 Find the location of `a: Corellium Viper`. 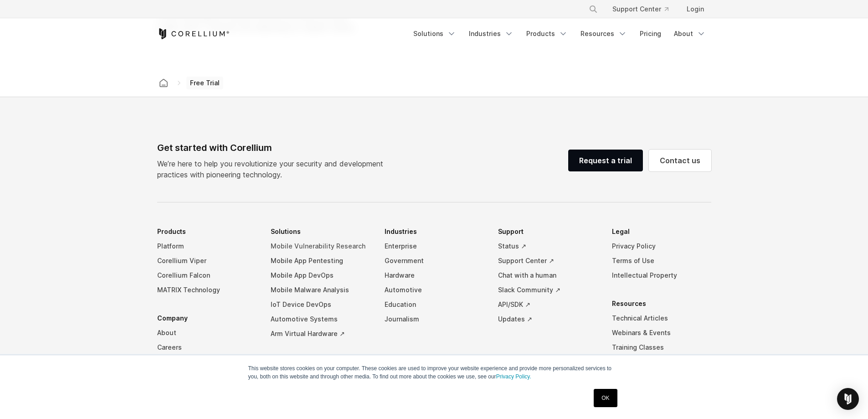

a: Corellium Viper is located at coordinates (207, 261).